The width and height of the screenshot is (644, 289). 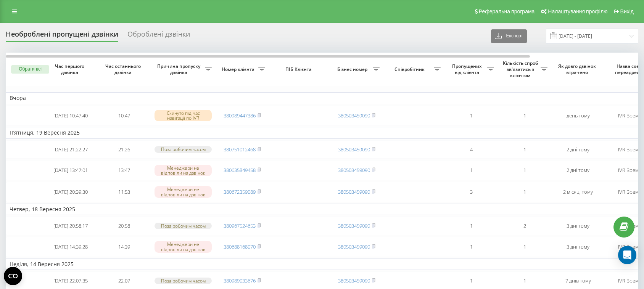 I want to click on div: Оброблені дзвінки, so click(x=159, y=36).